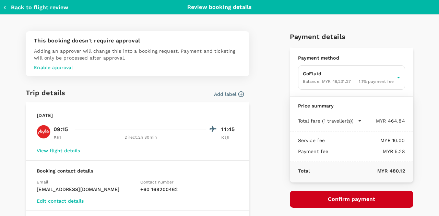  I want to click on p: MYR 10.00, so click(365, 141).